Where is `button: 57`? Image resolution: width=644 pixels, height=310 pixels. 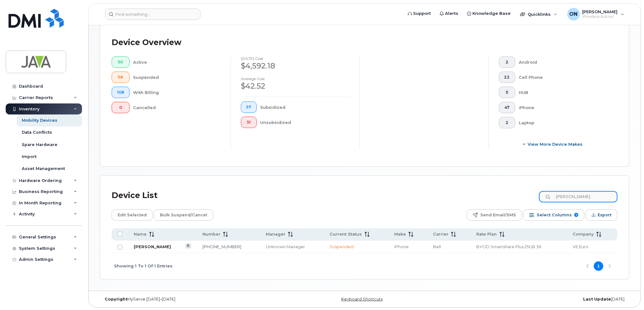 button: 57 is located at coordinates (249, 107).